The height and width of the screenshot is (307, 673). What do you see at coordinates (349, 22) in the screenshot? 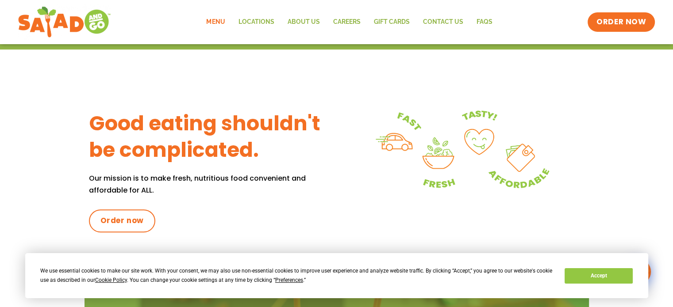
I see `nav: Menu` at bounding box center [349, 22].